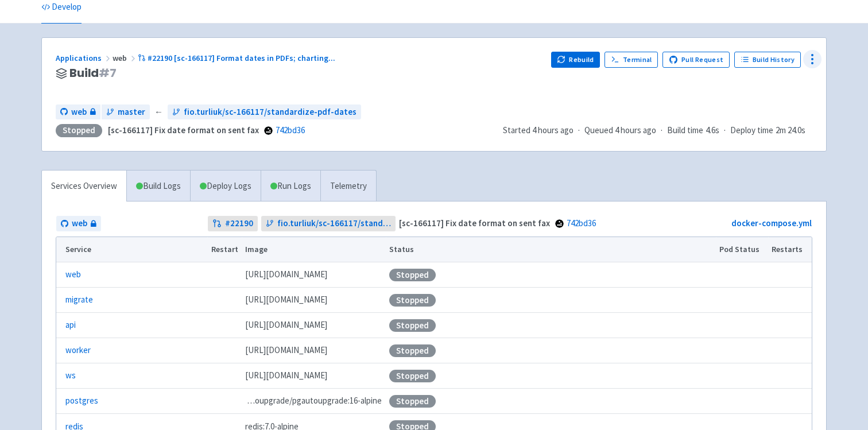  What do you see at coordinates (241, 58) in the screenshot?
I see `span: #22190 [sc-166117] Format dates in PDFs; charting ...` at bounding box center [241, 58].